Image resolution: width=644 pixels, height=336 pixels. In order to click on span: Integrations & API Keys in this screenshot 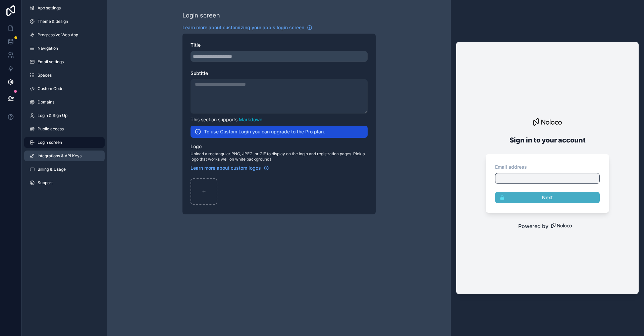, I will do `click(59, 155)`.